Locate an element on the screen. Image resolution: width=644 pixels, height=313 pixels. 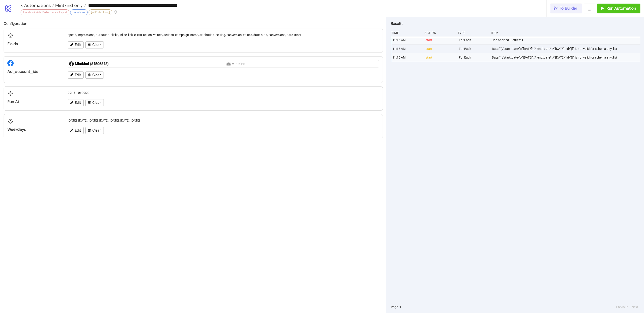
h2: Results is located at coordinates (516, 24).